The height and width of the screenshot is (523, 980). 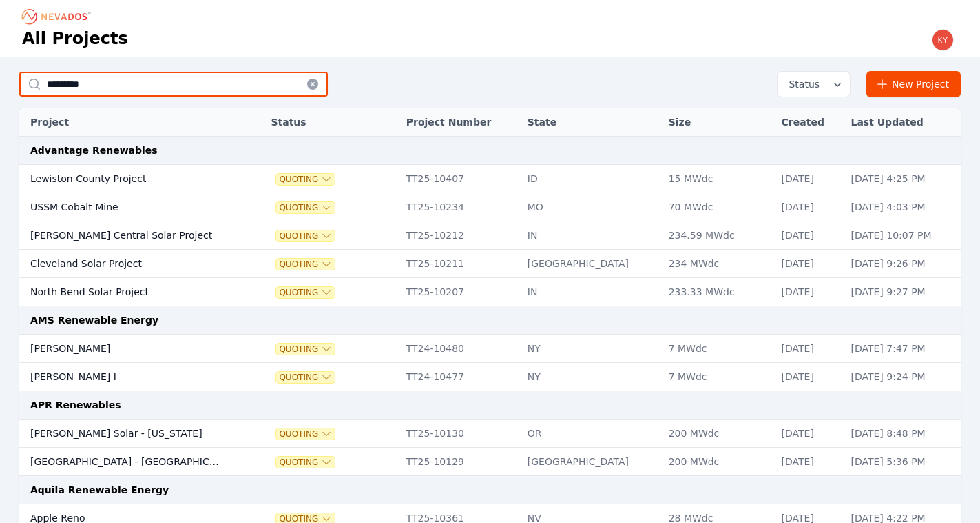 What do you see at coordinates (460, 292) in the screenshot?
I see `td: TT25-10207` at bounding box center [460, 292].